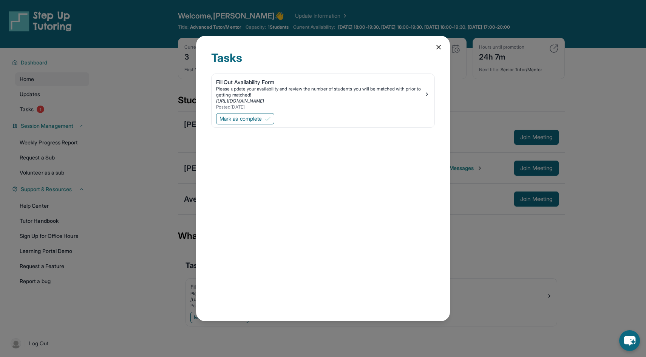 The height and width of the screenshot is (357, 646). Describe the element at coordinates (245, 119) in the screenshot. I see `button: Mark as complete` at that location.